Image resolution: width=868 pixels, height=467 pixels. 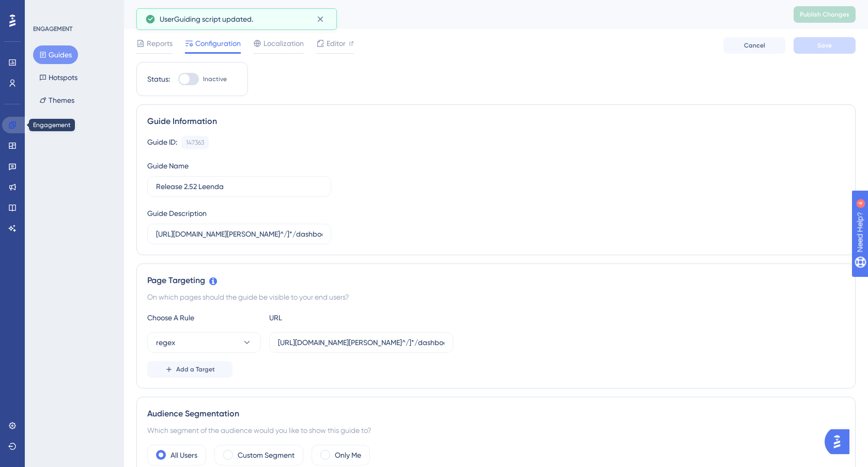 What do you see at coordinates (824, 45) in the screenshot?
I see `button: Save` at bounding box center [824, 45].